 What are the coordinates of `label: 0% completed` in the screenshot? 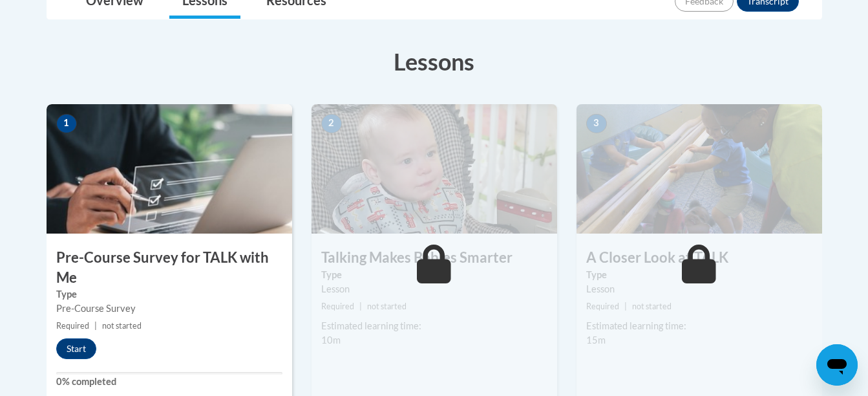 It's located at (169, 382).